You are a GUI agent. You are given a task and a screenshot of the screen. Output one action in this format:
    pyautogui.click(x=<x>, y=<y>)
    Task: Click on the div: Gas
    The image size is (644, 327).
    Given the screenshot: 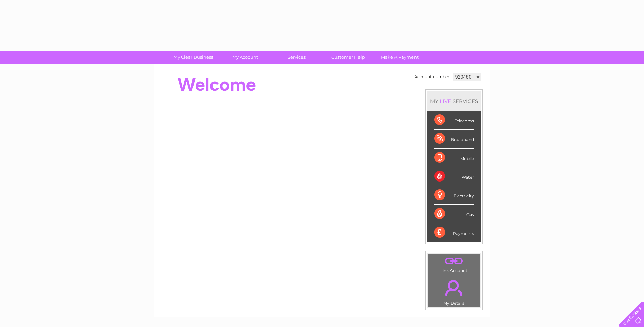 What is the action you would take?
    pyautogui.click(x=454, y=214)
    